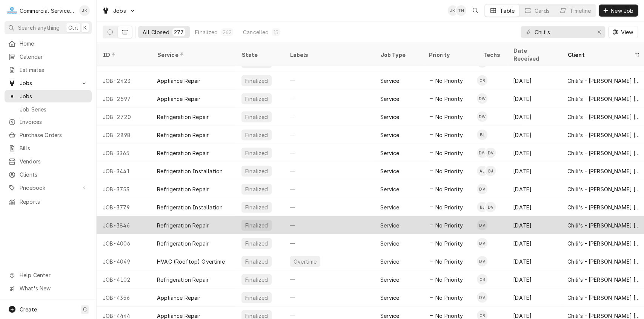 Image resolution: width=644 pixels, height=319 pixels. What do you see at coordinates (329, 54) in the screenshot?
I see `div: Labels` at bounding box center [329, 54].